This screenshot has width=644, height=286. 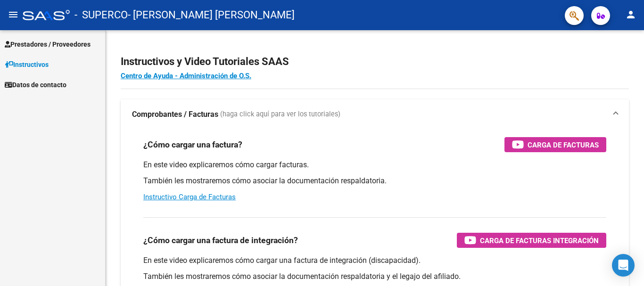 I want to click on mat-expansion-panel-header: Comprobantes / Facturas (haga click aquí para ver los tutoriales), so click(x=375, y=114).